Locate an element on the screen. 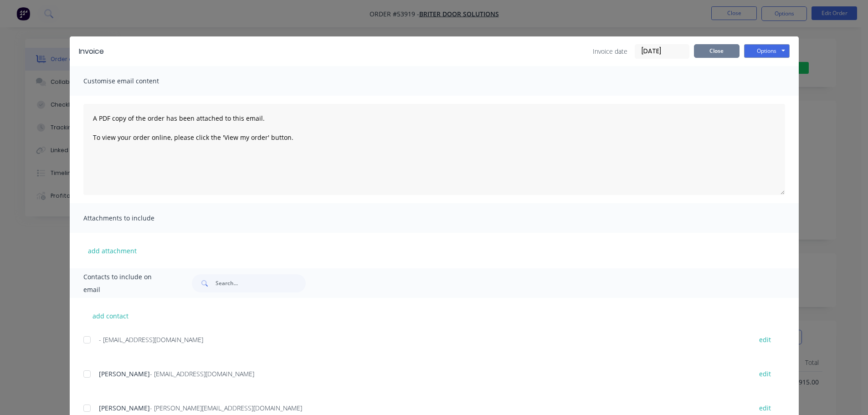 This screenshot has width=868, height=415. span: Customise email content is located at coordinates (133, 81).